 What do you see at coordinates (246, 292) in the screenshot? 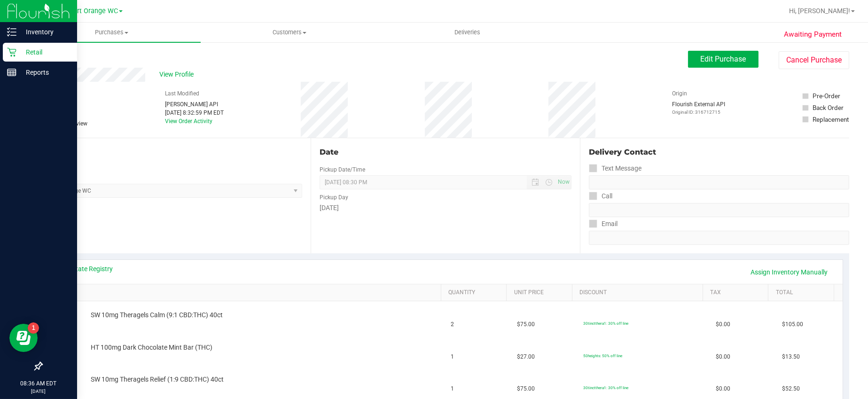
I see `a: SKU` at bounding box center [246, 292].